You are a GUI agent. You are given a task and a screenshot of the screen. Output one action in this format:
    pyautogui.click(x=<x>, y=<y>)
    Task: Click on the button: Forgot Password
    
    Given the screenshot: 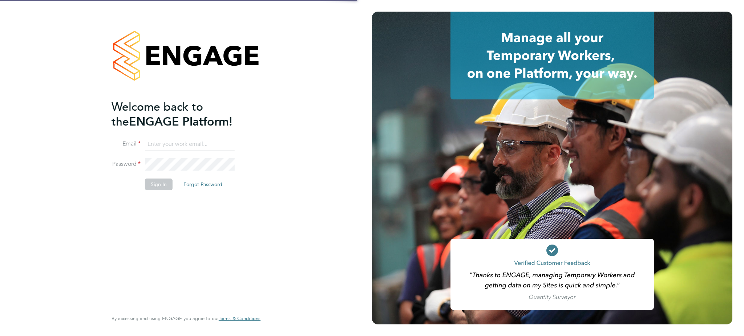 What is the action you would take?
    pyautogui.click(x=203, y=184)
    